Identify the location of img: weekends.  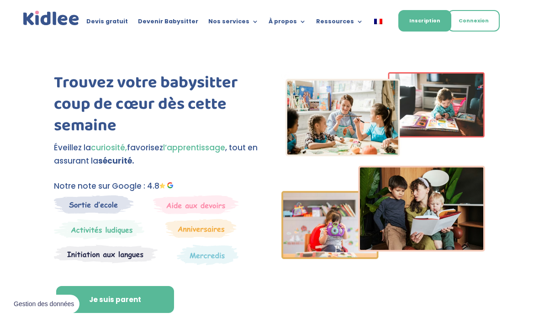
(196, 205).